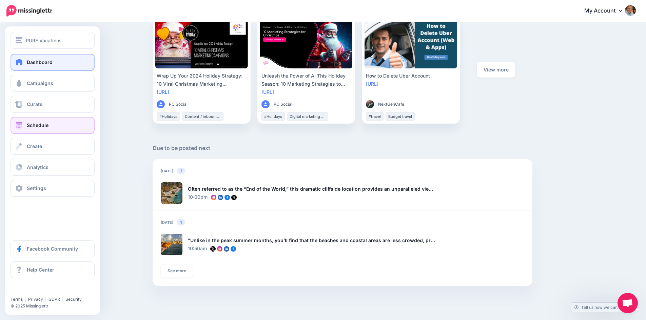 Image resolution: width=646 pixels, height=320 pixels. What do you see at coordinates (52, 249) in the screenshot?
I see `span: Facebook Community` at bounding box center [52, 249].